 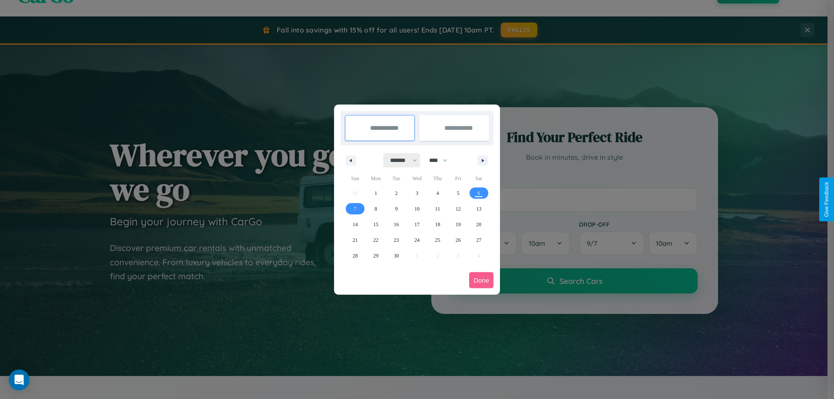 I want to click on span: 25, so click(x=437, y=240).